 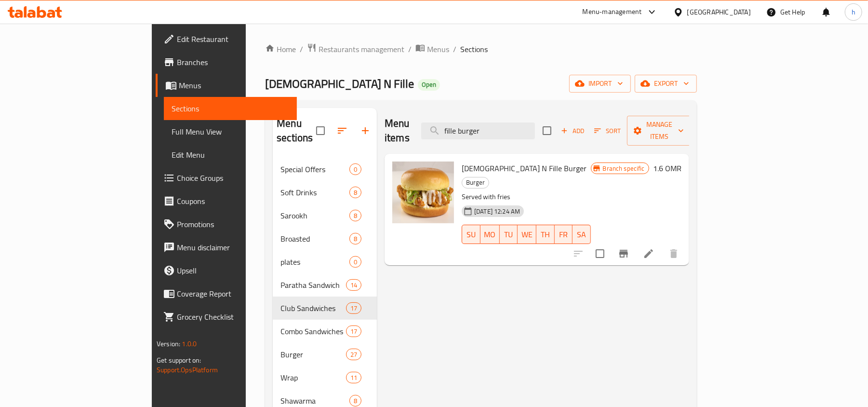 What do you see at coordinates (313, 285) in the screenshot?
I see `span: Paratha Sandwich` at bounding box center [313, 285].